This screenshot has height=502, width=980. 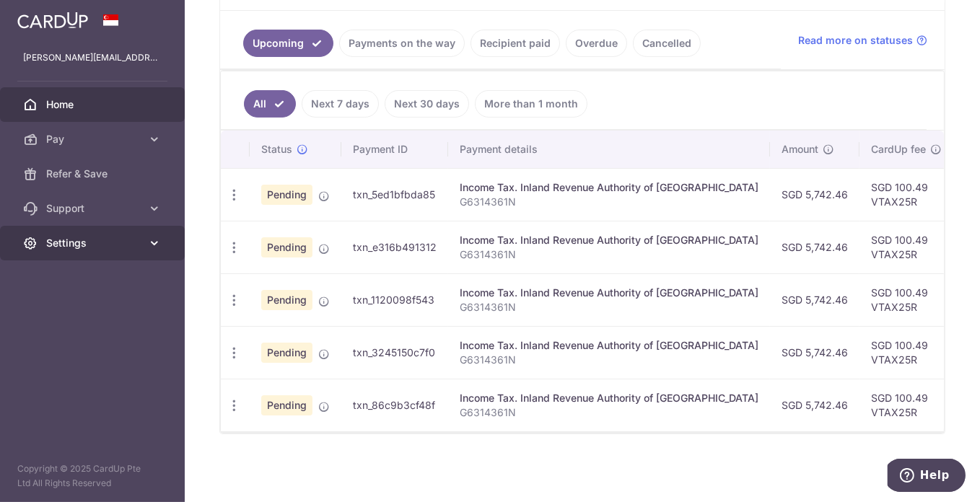 What do you see at coordinates (94, 174) in the screenshot?
I see `span: Refer & Save` at bounding box center [94, 174].